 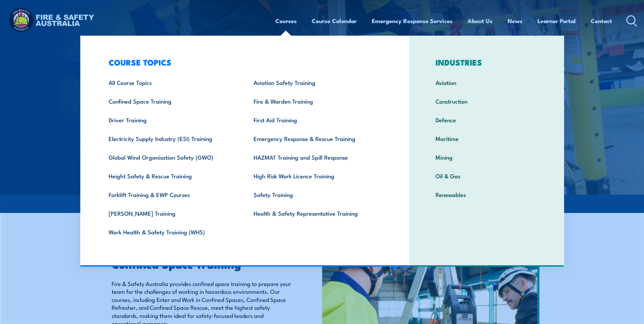 I want to click on a: Health & Safety Representative Training, so click(x=316, y=213).